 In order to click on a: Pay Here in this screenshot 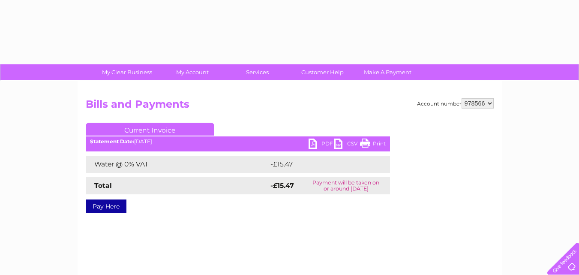, I will do `click(106, 206)`.